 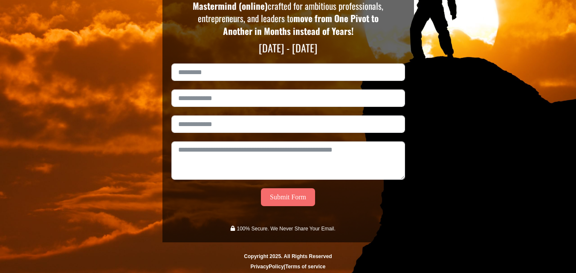 I want to click on span: Copyright 2025. All Rights Reserved, so click(x=288, y=257).